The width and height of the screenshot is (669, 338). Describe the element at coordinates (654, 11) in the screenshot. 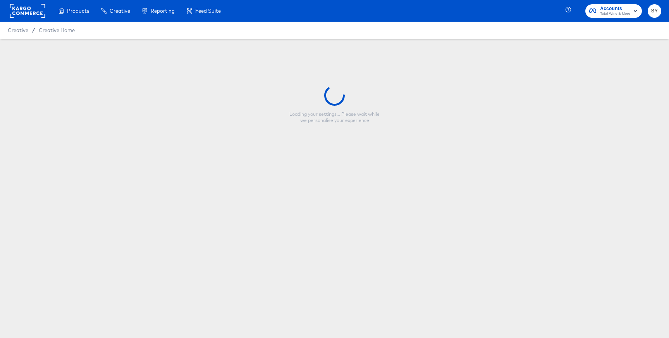

I see `span: SY` at that location.